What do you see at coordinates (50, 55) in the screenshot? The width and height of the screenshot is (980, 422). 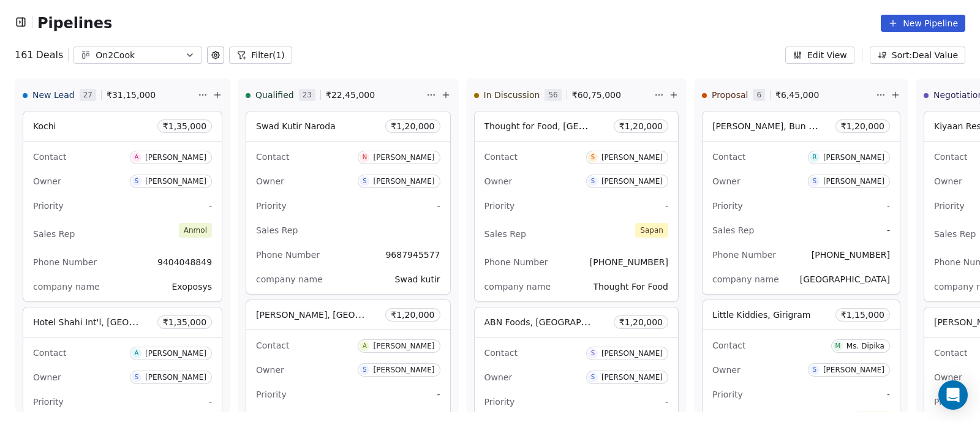 I see `span: Deals` at bounding box center [50, 55].